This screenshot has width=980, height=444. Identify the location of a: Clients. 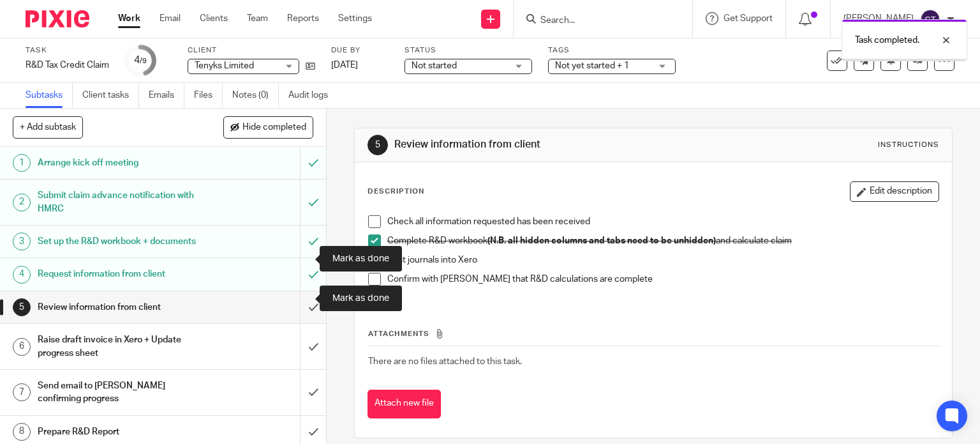
(214, 19).